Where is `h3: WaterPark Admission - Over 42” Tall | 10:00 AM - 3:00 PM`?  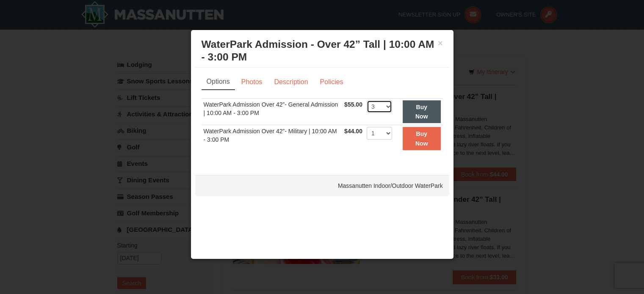
h3: WaterPark Admission - Over 42” Tall | 10:00 AM - 3:00 PM is located at coordinates (322, 51).